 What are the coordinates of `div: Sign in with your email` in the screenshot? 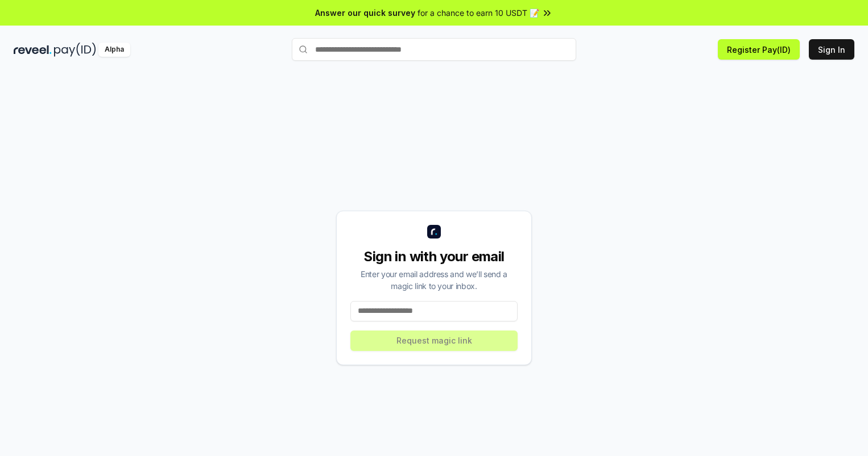 It's located at (434, 257).